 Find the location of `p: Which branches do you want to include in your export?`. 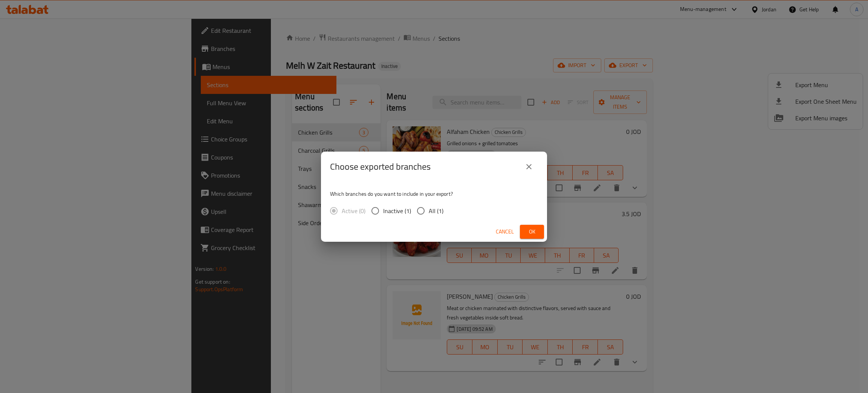

p: Which branches do you want to include in your export? is located at coordinates (434, 194).